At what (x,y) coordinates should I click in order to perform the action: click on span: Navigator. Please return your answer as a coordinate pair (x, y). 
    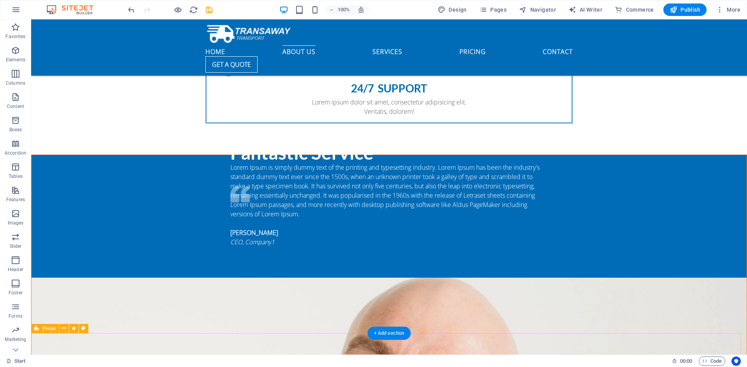
    Looking at the image, I should click on (537, 10).